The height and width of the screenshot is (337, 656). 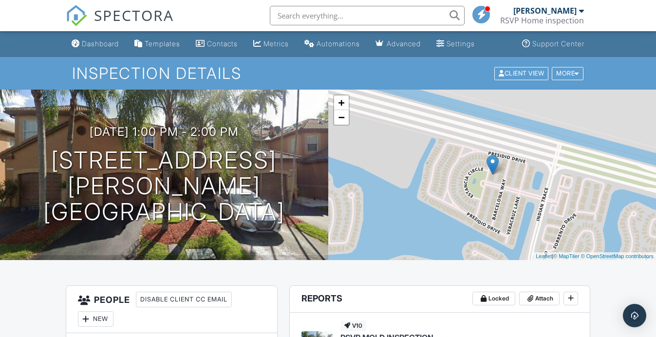 I want to click on a: Zoom in, so click(x=342, y=103).